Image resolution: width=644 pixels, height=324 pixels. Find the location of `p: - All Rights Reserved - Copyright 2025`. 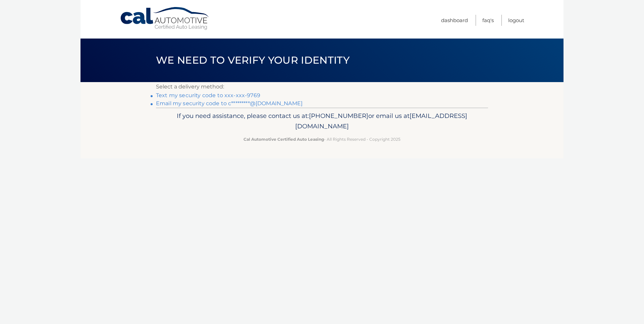

p: - All Rights Reserved - Copyright 2025 is located at coordinates (322, 139).